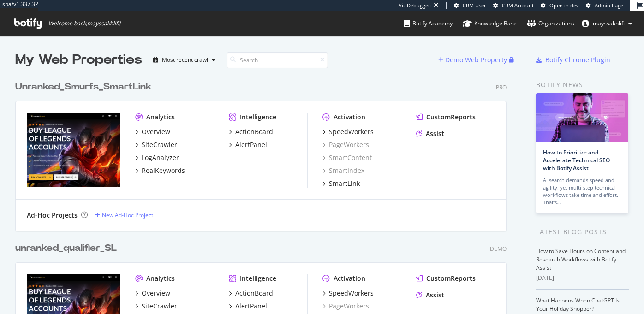  What do you see at coordinates (607, 23) in the screenshot?
I see `button: mayssakhlifi` at bounding box center [607, 23].